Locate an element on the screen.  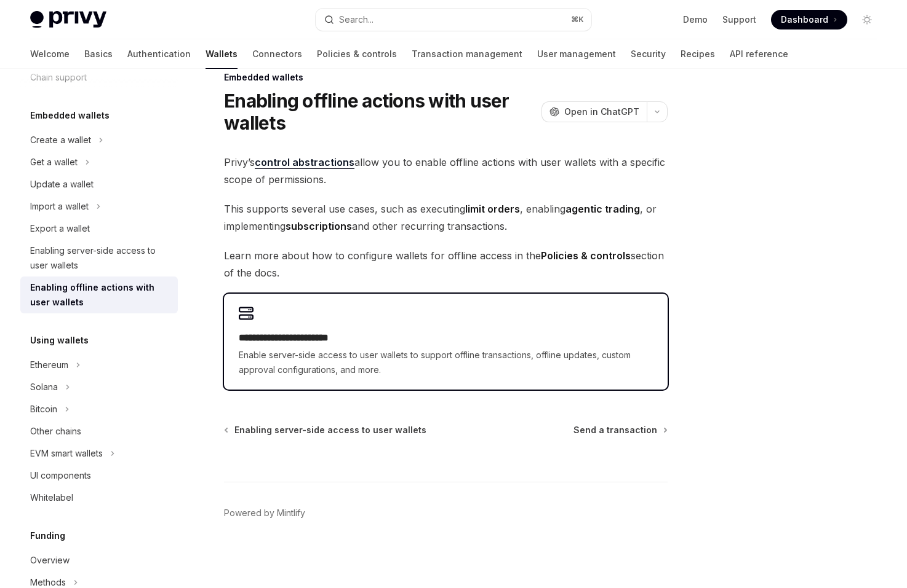
div: Bitcoin is located at coordinates (44, 409).